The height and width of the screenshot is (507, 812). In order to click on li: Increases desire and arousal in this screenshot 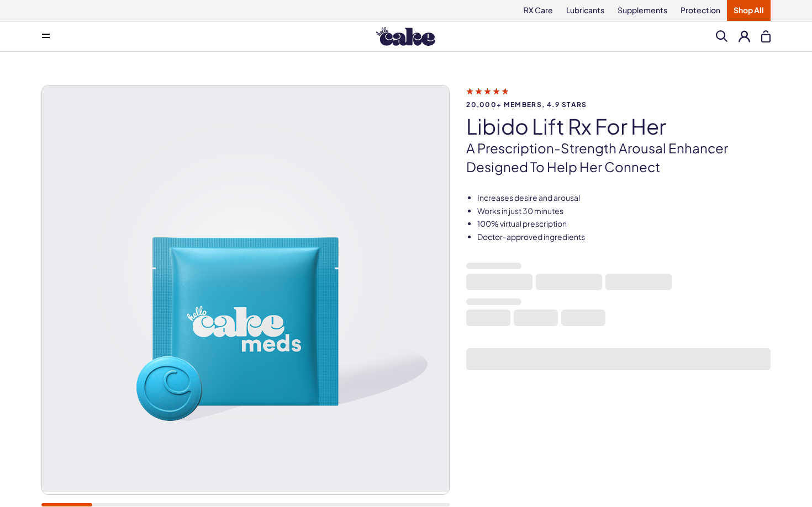, I will do `click(624, 198)`.